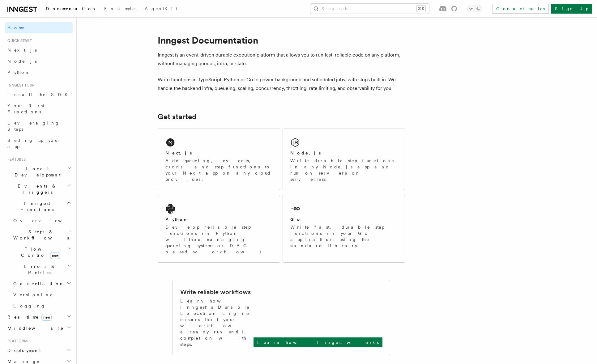  I want to click on a: Get started, so click(177, 117).